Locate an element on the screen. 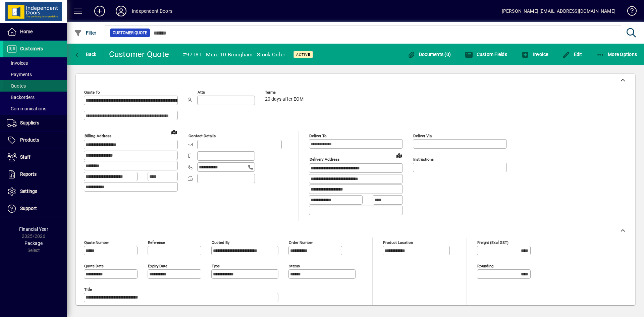 Image resolution: width=644 pixels, height=317 pixels. a: Backorders is located at coordinates (35, 97).